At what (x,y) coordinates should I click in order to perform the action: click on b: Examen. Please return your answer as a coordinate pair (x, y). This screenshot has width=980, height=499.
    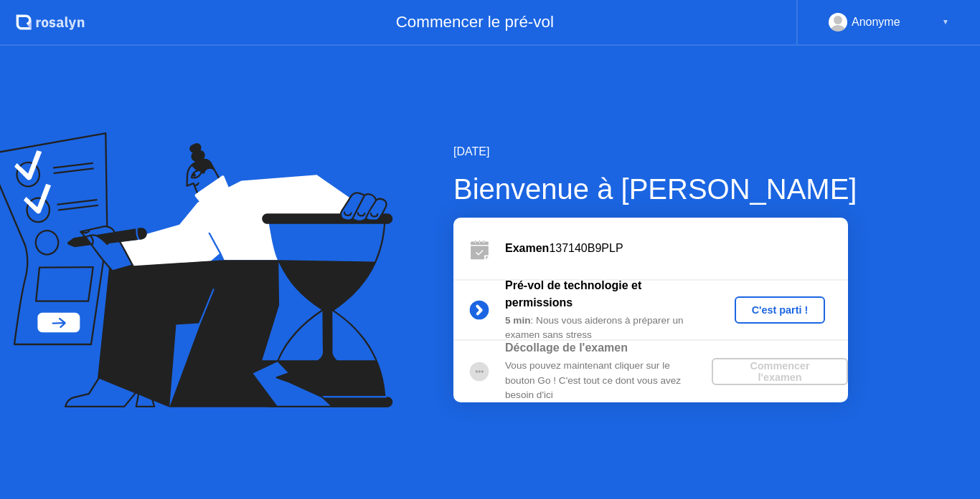
    Looking at the image, I should click on (527, 248).